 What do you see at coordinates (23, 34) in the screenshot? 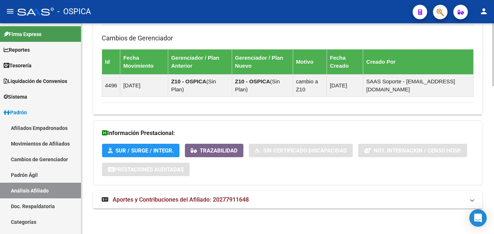
I see `span: Firma Express` at bounding box center [23, 34].